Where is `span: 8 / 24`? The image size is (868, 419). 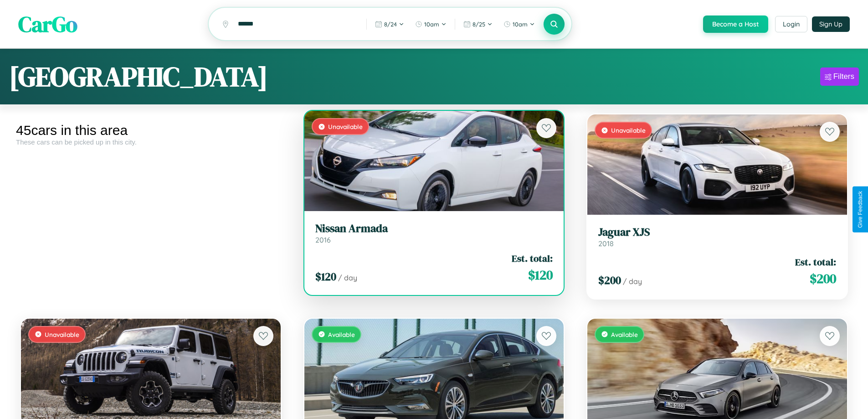
span: 8 / 24 is located at coordinates (390, 24).